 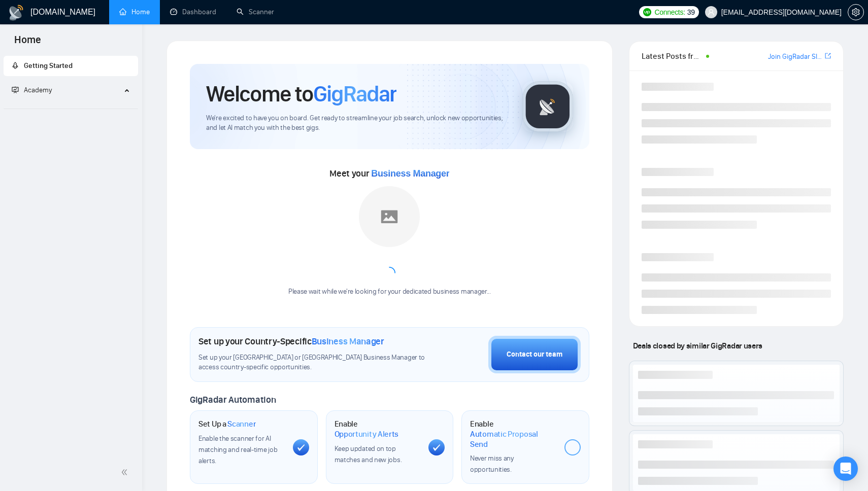 What do you see at coordinates (796, 57) in the screenshot?
I see `a: Join GigRadar Slack Community` at bounding box center [796, 57].